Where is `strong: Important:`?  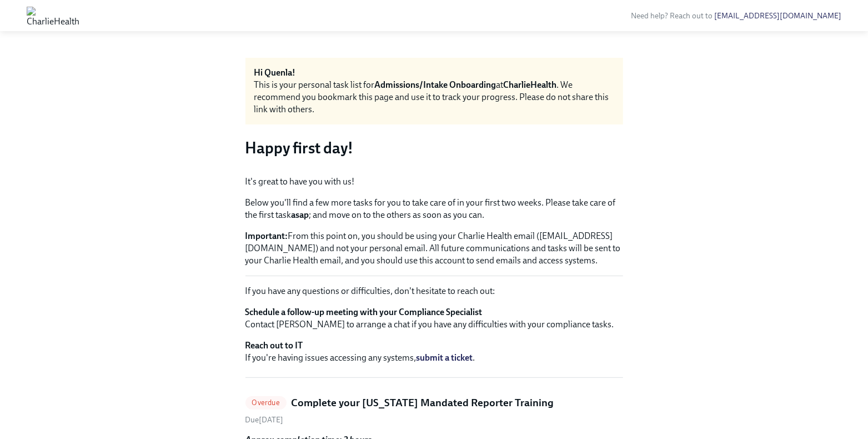 strong: Important: is located at coordinates (267, 236).